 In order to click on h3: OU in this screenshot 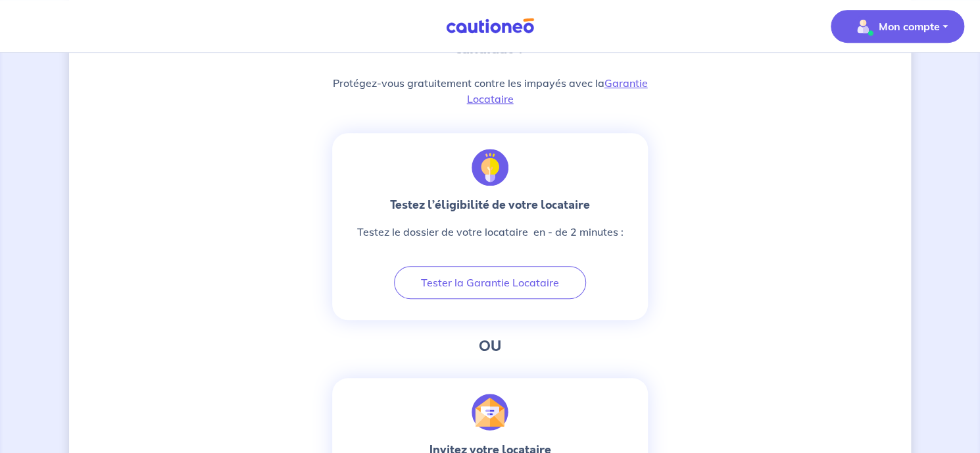, I will do `click(490, 346)`.